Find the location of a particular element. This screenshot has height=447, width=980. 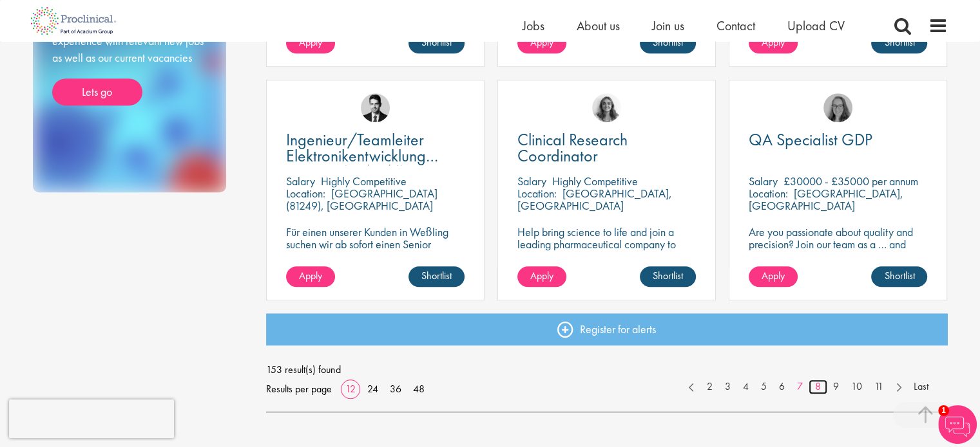

img: Chatbot is located at coordinates (957, 425).